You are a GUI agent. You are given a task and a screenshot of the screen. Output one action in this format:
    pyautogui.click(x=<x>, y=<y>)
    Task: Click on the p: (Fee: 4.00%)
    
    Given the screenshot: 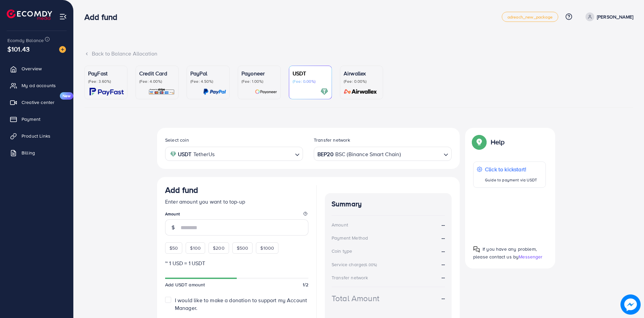 What is the action you would take?
    pyautogui.click(x=157, y=81)
    